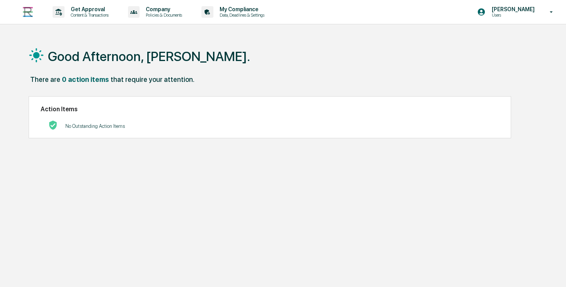 Image resolution: width=566 pixels, height=287 pixels. Describe the element at coordinates (152, 79) in the screenshot. I see `div: that require your attention.` at that location.